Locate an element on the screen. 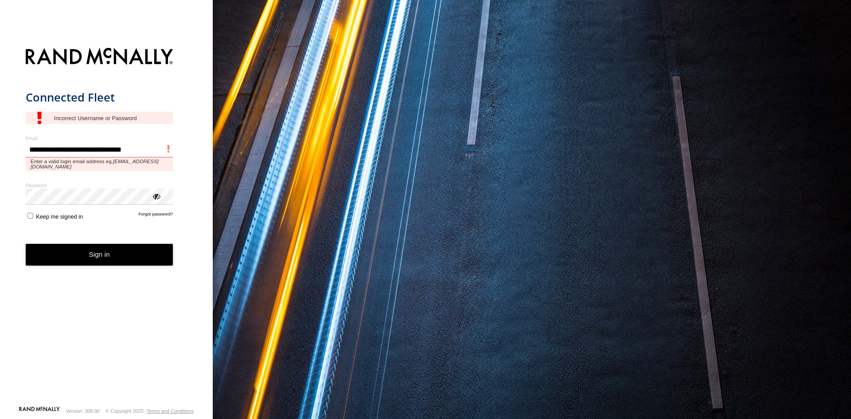  div: © Copyright 2025 - is located at coordinates (149, 411).